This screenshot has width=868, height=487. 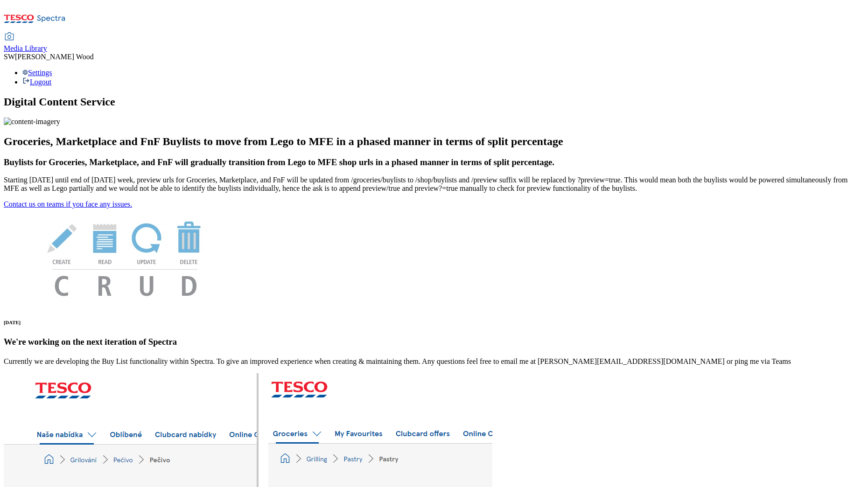 What do you see at coordinates (434, 163) in the screenshot?
I see `h3: Buylists for Groceries, Marketplace, and FnF will gradually transition from Lego to MFE shop urls...` at bounding box center [434, 163].